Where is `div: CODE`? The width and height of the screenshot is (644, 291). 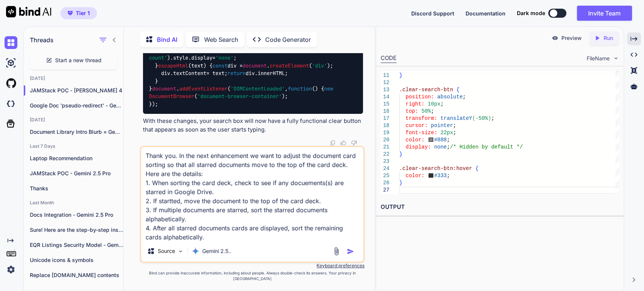
div: CODE is located at coordinates (389, 58).